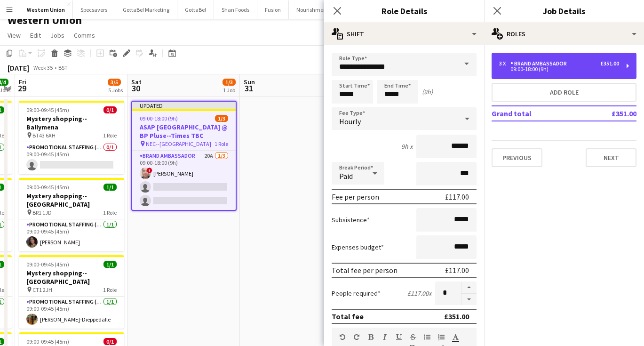  What do you see at coordinates (343, 337) in the screenshot?
I see `button: Undo` at bounding box center [343, 337].